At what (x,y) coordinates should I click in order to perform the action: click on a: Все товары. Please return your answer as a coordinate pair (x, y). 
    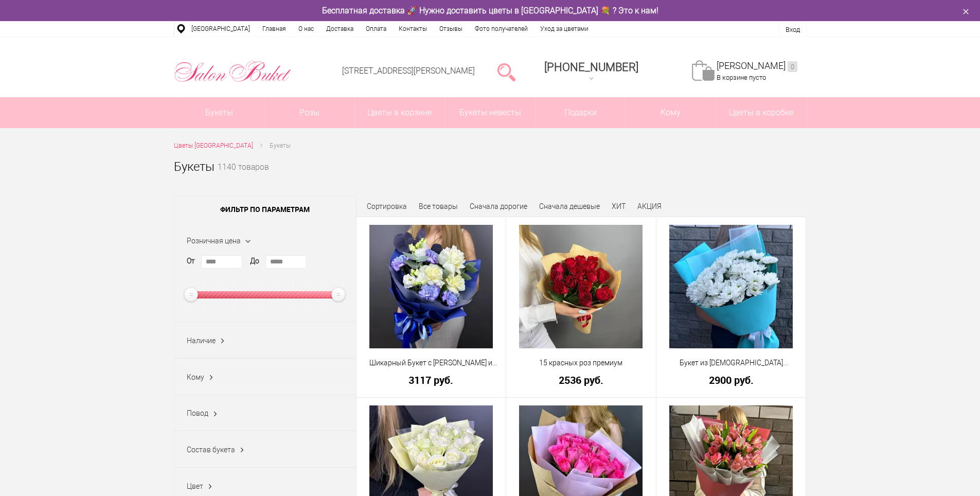
    Looking at the image, I should click on (439, 207).